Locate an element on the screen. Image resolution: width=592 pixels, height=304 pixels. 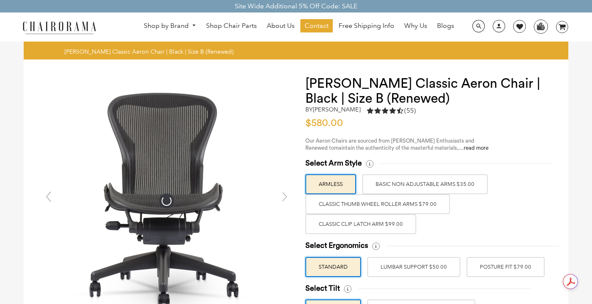
div: 4.5 rating (55 votes) is located at coordinates (391, 111).